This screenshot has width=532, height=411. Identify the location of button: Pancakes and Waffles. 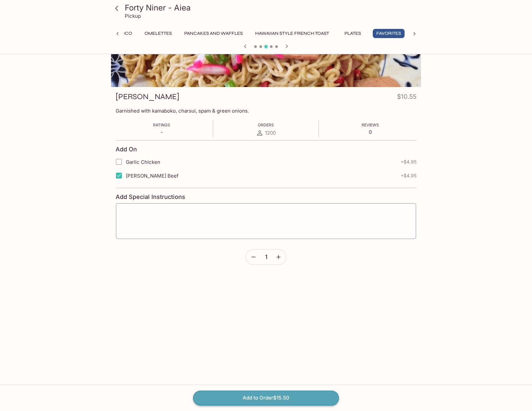
(213, 34).